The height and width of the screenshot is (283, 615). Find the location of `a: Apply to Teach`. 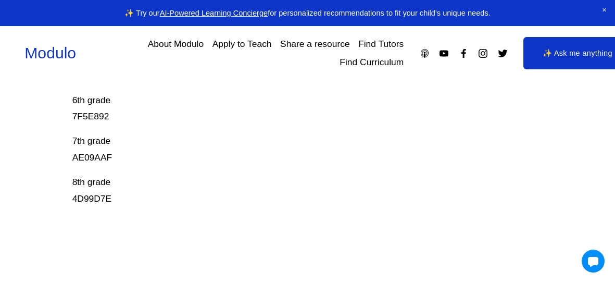

a: Apply to Teach is located at coordinates (242, 44).